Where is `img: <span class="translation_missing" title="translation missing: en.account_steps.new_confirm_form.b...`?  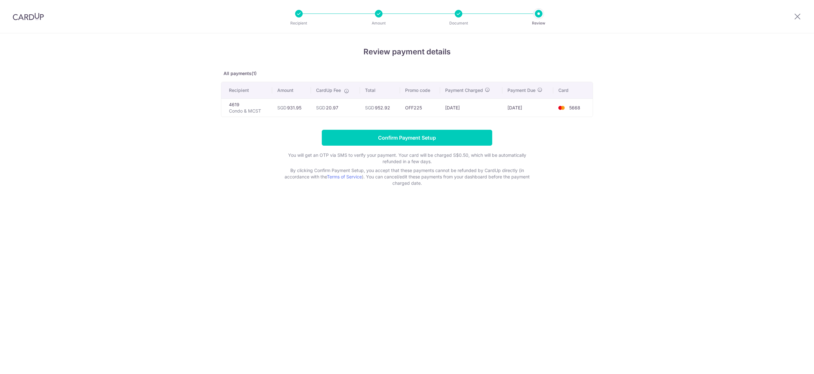 img: <span class="translation_missing" title="translation missing: en.account_steps.new_confirm_form.b... is located at coordinates (561, 108).